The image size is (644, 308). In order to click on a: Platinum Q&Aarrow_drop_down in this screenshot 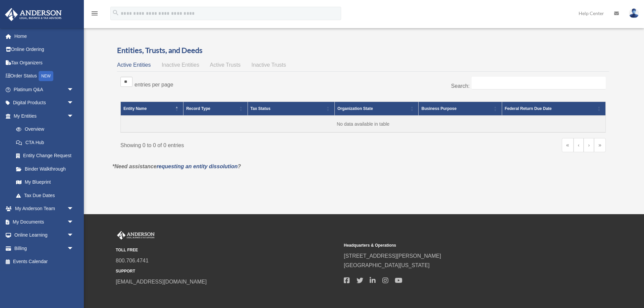, I will do `click(44, 89)`.